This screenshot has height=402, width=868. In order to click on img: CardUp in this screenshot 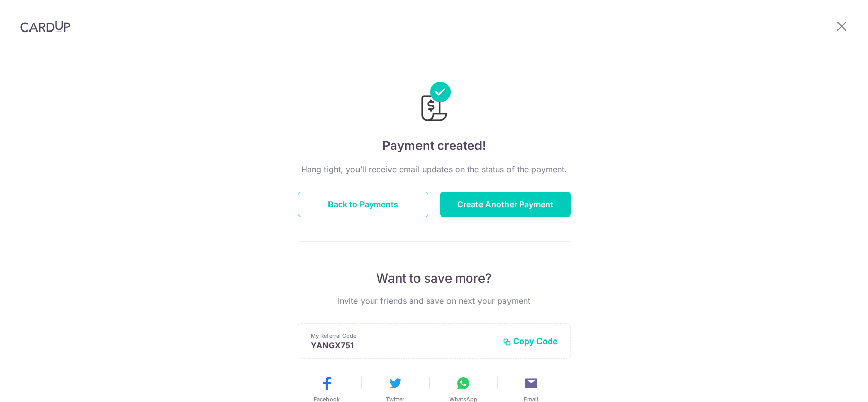, I will do `click(46, 27)`.